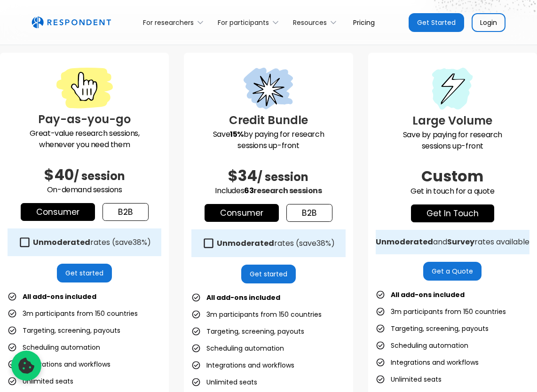 The image size is (537, 392). What do you see at coordinates (243, 175) in the screenshot?
I see `span: $34` at bounding box center [243, 175].